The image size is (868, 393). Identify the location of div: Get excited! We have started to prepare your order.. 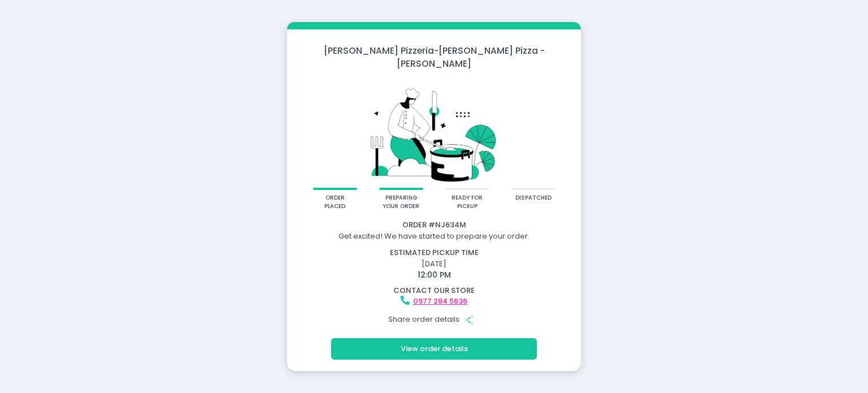
(434, 237).